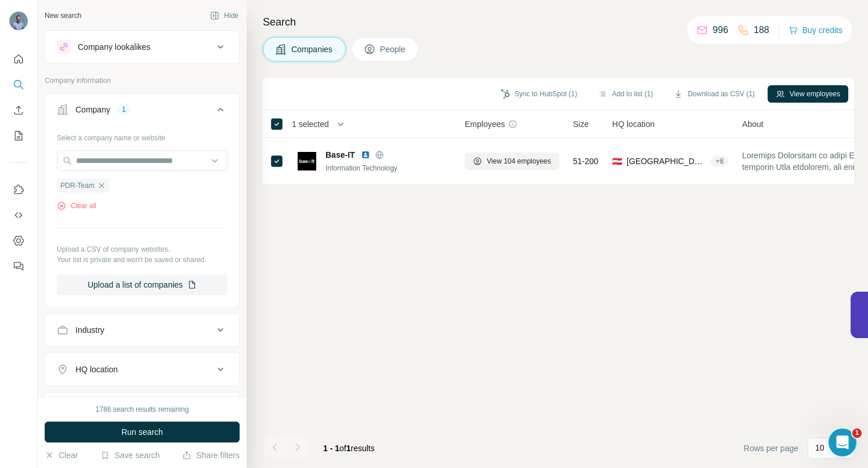 This screenshot has width=868, height=468. What do you see at coordinates (97, 369) in the screenshot?
I see `div: HQ location` at bounding box center [97, 369].